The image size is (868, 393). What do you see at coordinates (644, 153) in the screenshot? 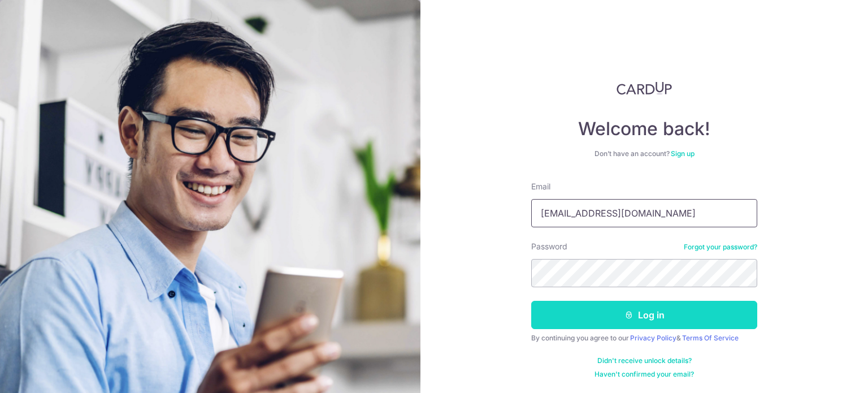
I see `div: Don’t have an account?` at bounding box center [644, 153].